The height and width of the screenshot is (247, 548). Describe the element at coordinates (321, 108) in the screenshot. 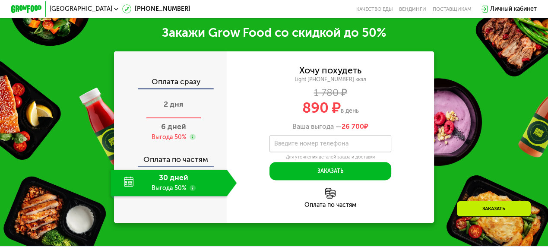

I see `span: 890 ₽` at that location.